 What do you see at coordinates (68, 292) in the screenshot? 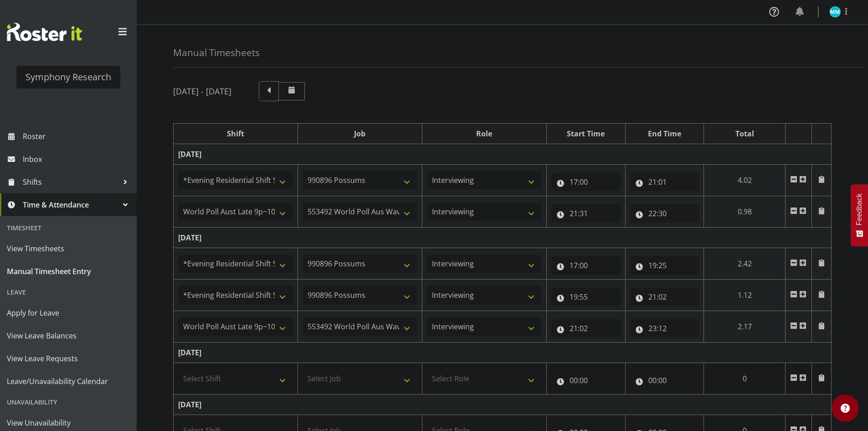
I see `div: Leave` at bounding box center [68, 292].